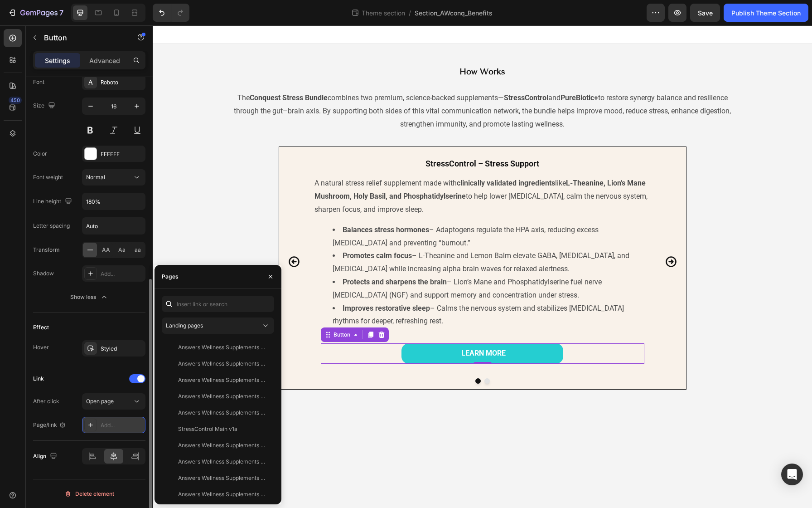 The image size is (812, 508). Describe the element at coordinates (83, 37) in the screenshot. I see `p: Button` at that location.